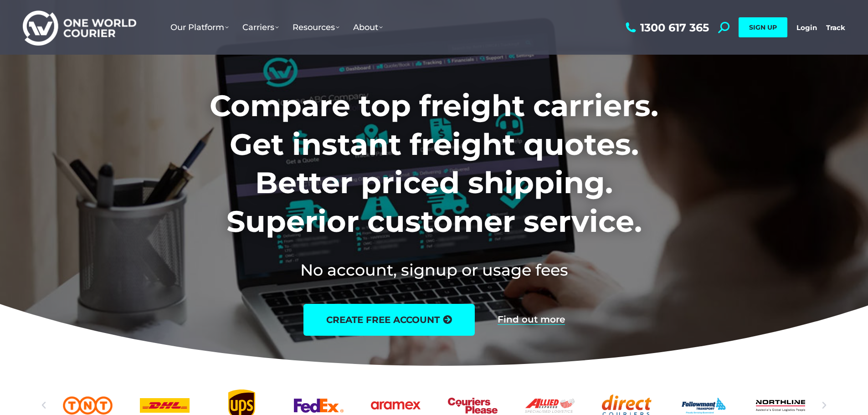 The image size is (868, 415). What do you see at coordinates (199, 27) in the screenshot?
I see `span: Our Platform` at bounding box center [199, 27].